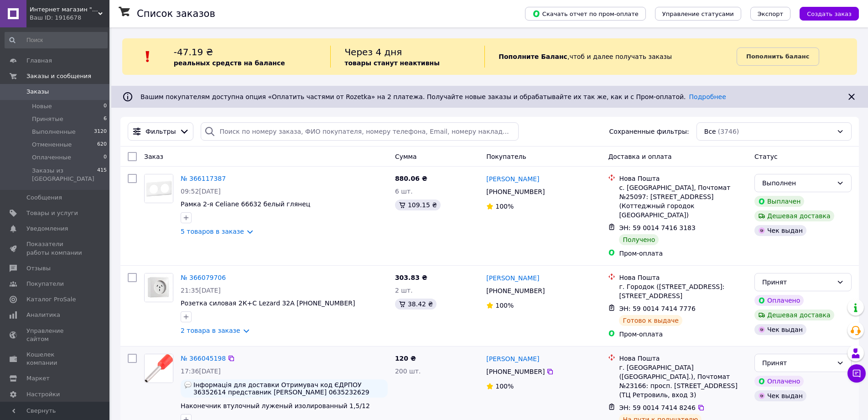 The width and height of the screenshot is (868, 420). What do you see at coordinates (102, 145) in the screenshot?
I see `span: 620` at bounding box center [102, 145].